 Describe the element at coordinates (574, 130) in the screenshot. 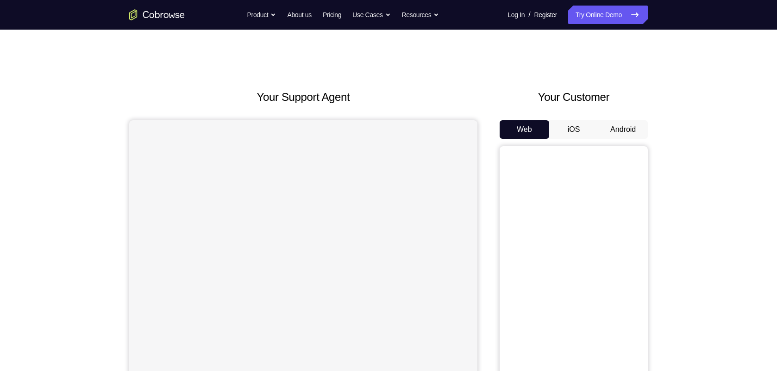

I see `button: iOS` at that location.